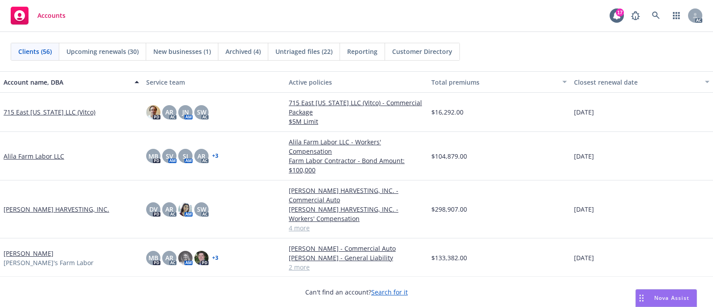  What do you see at coordinates (362, 51) in the screenshot?
I see `span: Reporting` at bounding box center [362, 51].